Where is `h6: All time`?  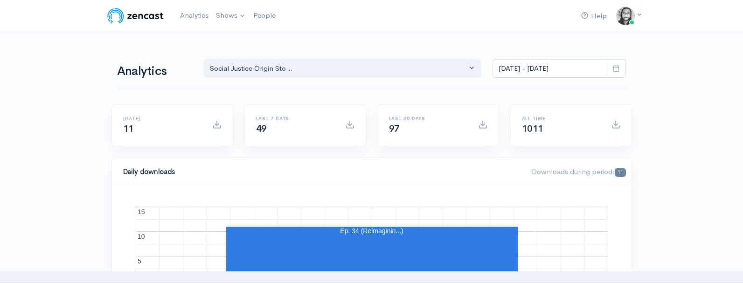
h6: All time is located at coordinates (560, 118).